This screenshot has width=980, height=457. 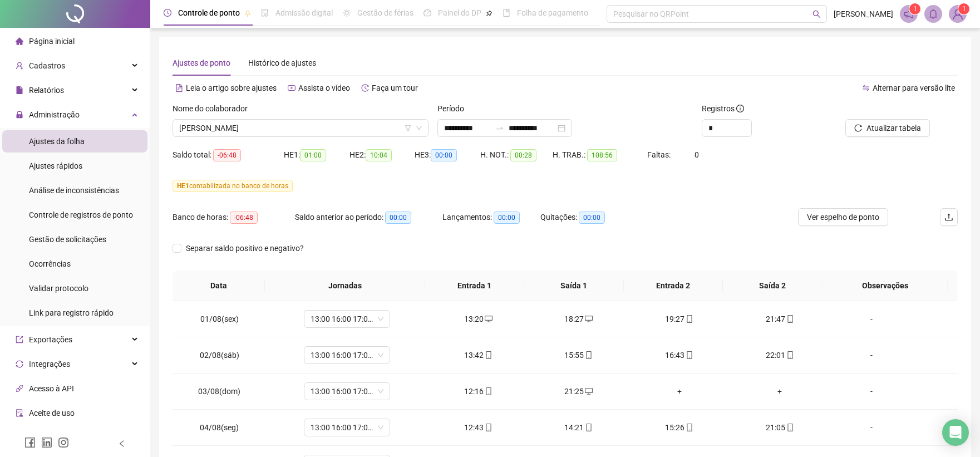 I want to click on span: book, so click(x=506, y=13).